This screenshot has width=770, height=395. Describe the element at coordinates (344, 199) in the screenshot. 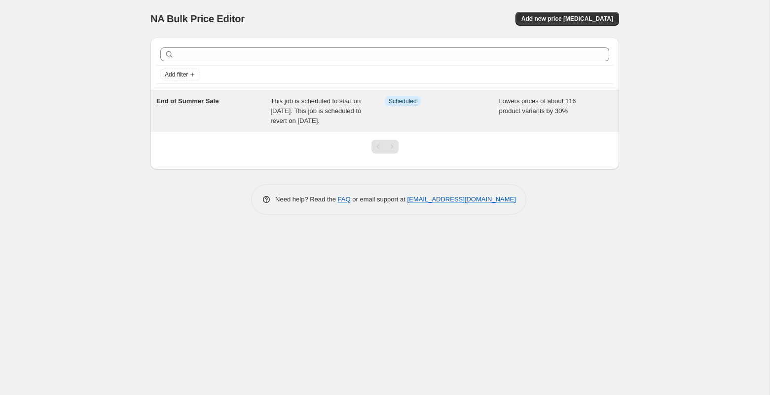

I see `a: FAQ` at that location.